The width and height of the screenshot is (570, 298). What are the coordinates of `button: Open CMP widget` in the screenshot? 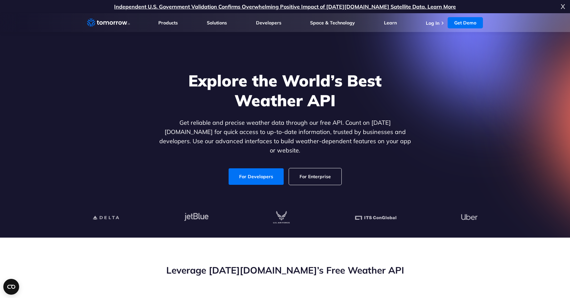 It's located at (11, 287).